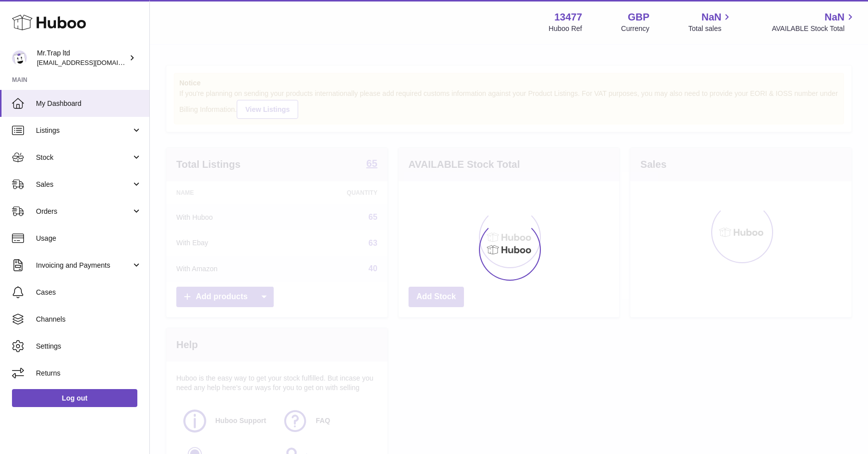 The width and height of the screenshot is (868, 454). I want to click on strong: GBP, so click(638, 17).